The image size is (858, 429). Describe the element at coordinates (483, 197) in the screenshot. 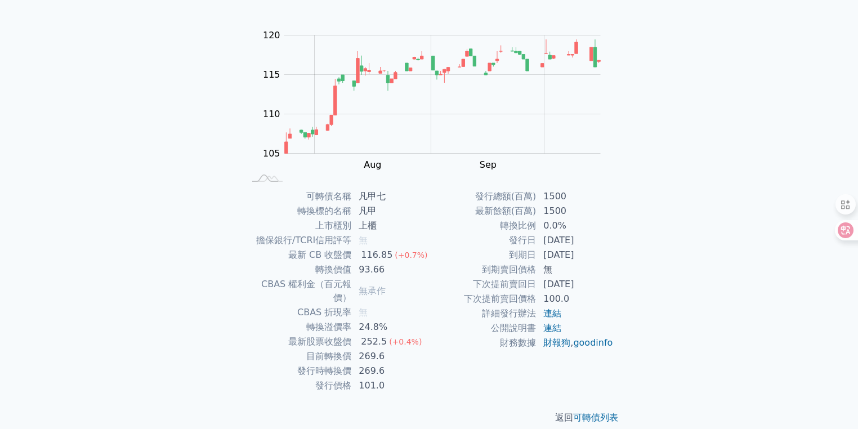

I see `td: 發行總額(百萬)` at that location.